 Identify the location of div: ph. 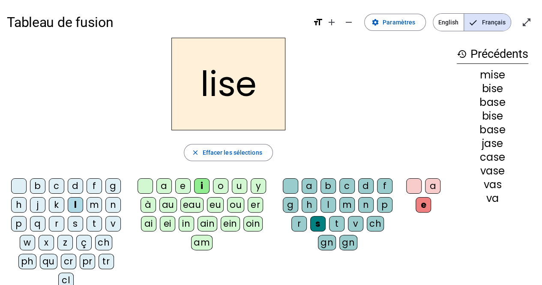
(27, 261).